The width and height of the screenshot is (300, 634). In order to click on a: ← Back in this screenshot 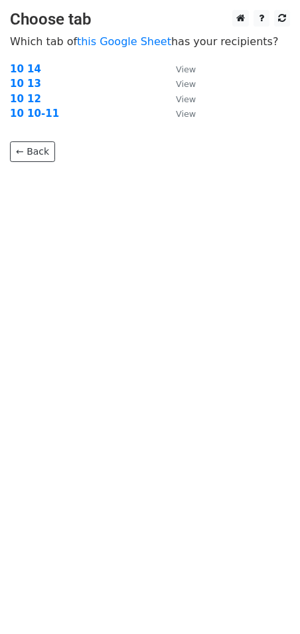, I will do `click(33, 151)`.